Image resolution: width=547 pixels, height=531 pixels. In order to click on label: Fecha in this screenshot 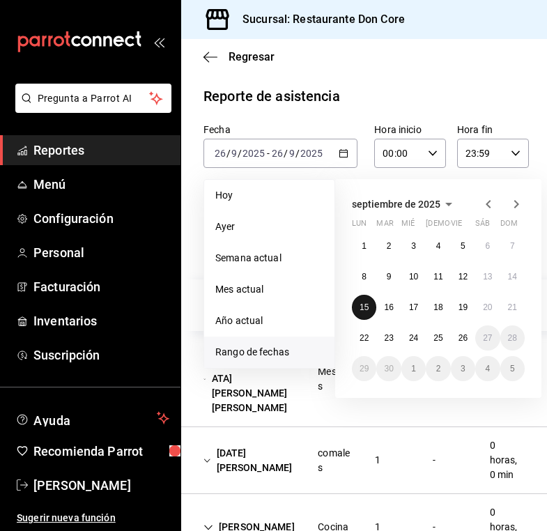, I will do `click(280, 130)`.